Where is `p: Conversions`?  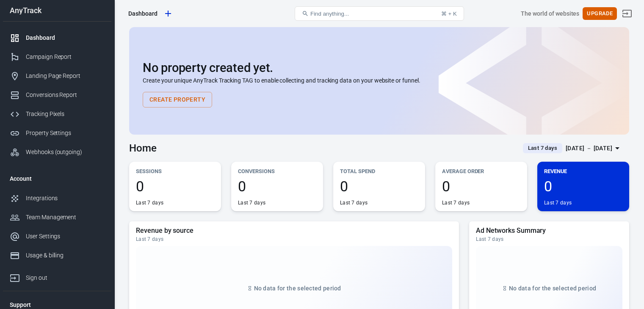 p: Conversions is located at coordinates (277, 171).